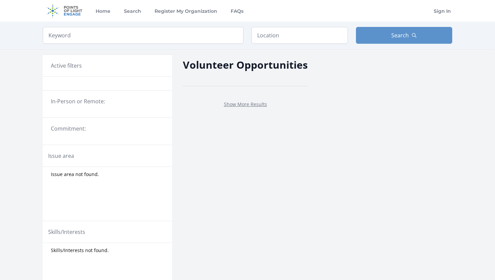 This screenshot has width=495, height=280. I want to click on span: Skills/Interests not found., so click(80, 250).